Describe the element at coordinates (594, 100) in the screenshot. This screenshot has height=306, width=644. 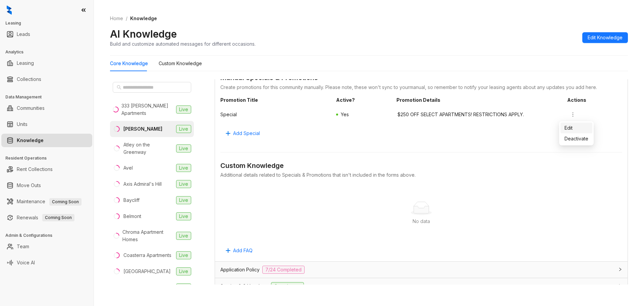
I see `span: Actions` at that location.